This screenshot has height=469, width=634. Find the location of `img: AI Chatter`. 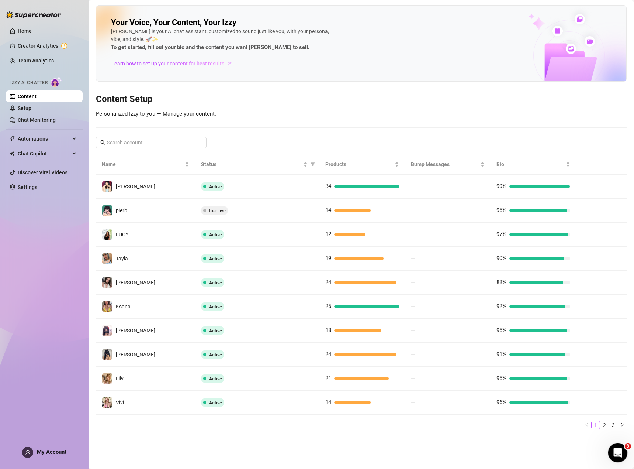

img: AI Chatter is located at coordinates (56, 82).